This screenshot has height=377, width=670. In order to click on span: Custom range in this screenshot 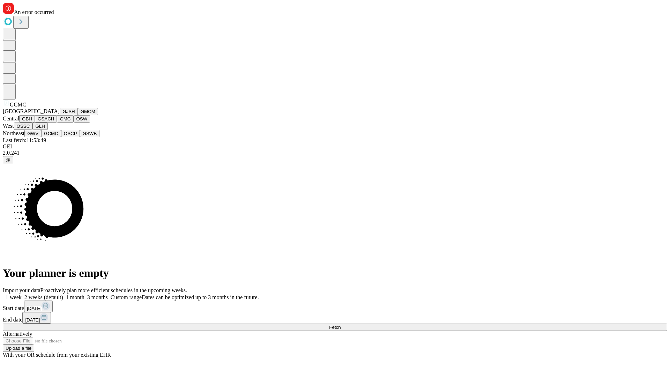, I will do `click(126, 297)`.